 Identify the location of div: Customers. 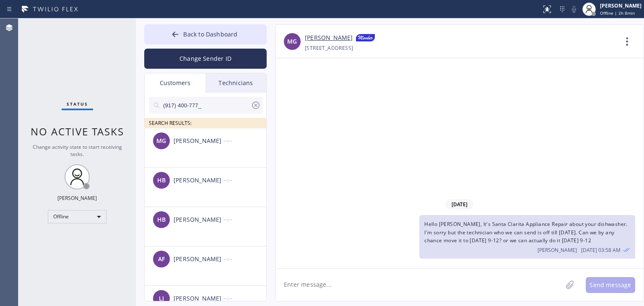
(175, 83).